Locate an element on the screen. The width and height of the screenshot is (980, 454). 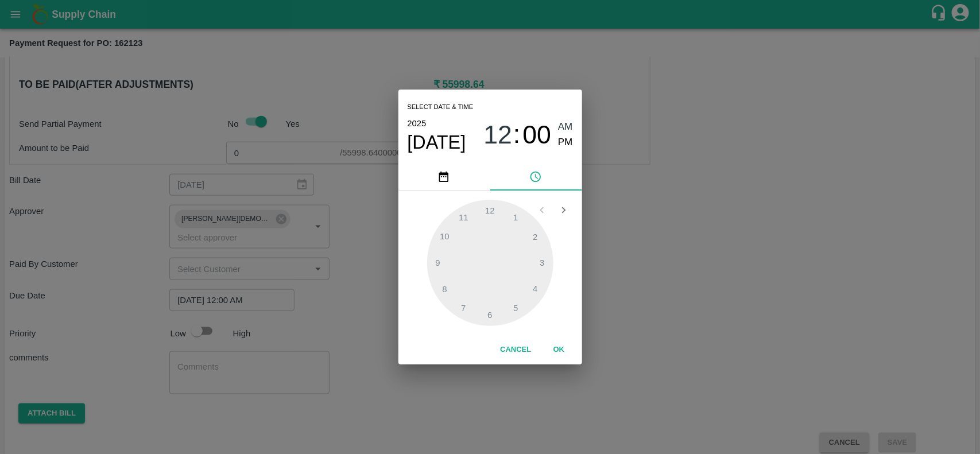
button: Cancel is located at coordinates (515, 350).